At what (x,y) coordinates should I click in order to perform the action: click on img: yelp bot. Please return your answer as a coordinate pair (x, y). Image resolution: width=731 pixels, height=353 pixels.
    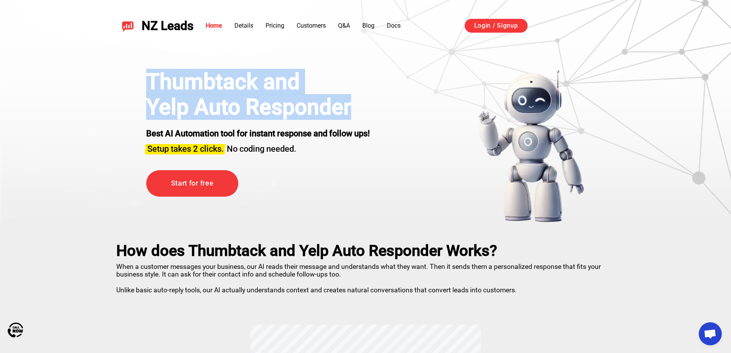
    Looking at the image, I should click on (531, 146).